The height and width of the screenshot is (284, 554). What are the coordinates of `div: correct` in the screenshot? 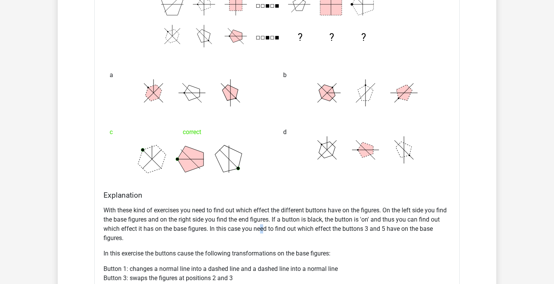 It's located at (190, 132).